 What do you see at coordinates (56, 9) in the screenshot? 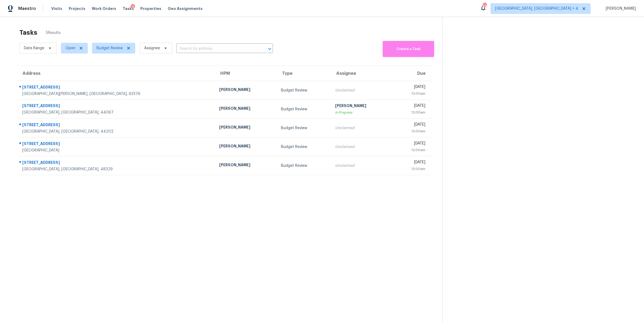
I see `span: Visits` at bounding box center [56, 9].